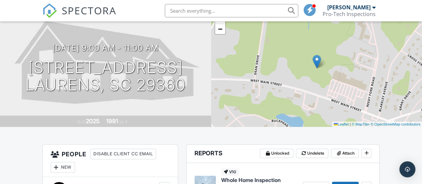 This screenshot has width=422, height=184. I want to click on a: Leaflet, so click(341, 124).